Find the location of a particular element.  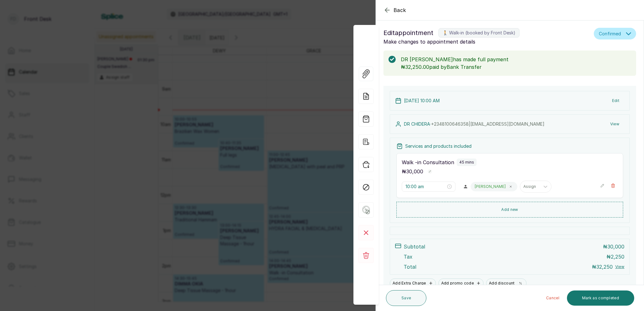

p: Subtotal is located at coordinates (414, 247).